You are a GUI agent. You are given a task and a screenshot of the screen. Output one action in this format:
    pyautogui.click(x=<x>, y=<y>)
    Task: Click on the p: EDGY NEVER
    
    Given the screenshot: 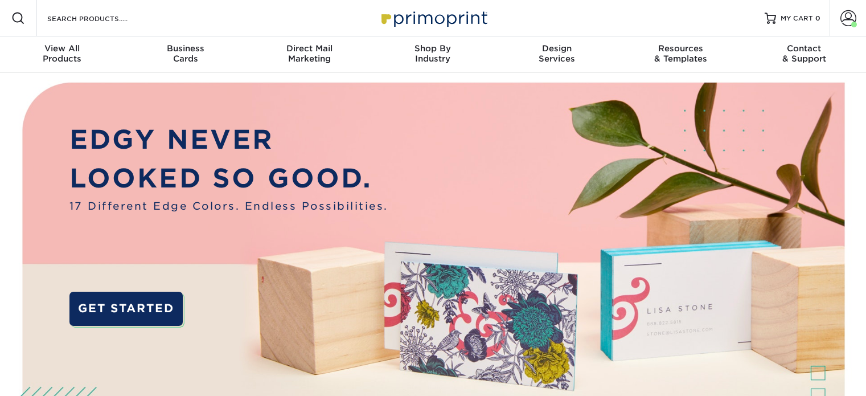 What is the action you would take?
    pyautogui.click(x=229, y=139)
    